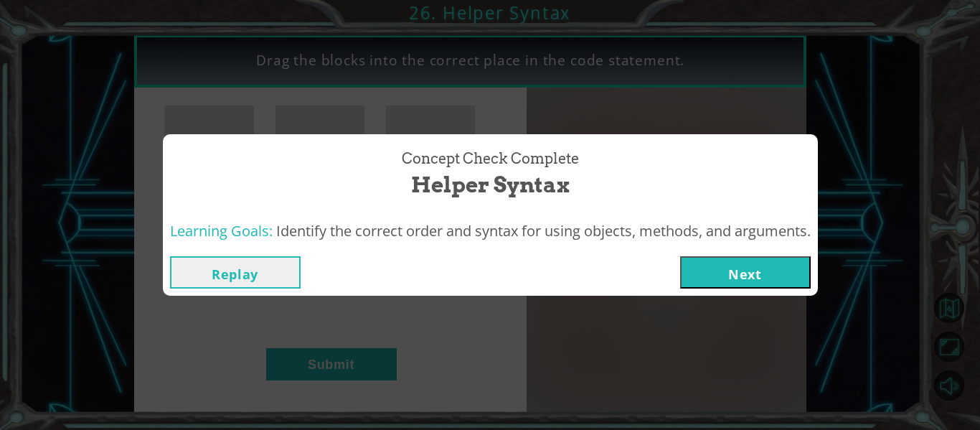 Image resolution: width=980 pixels, height=430 pixels. I want to click on button: Replay, so click(235, 272).